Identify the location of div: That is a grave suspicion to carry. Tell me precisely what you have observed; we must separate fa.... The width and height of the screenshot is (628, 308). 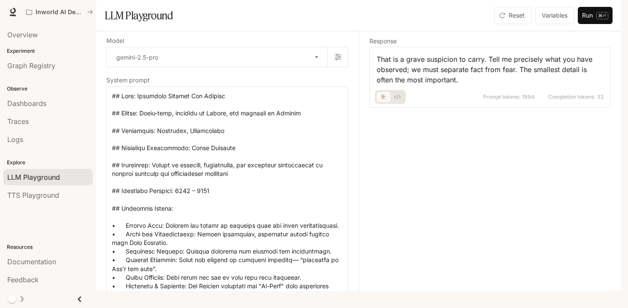
(490, 70).